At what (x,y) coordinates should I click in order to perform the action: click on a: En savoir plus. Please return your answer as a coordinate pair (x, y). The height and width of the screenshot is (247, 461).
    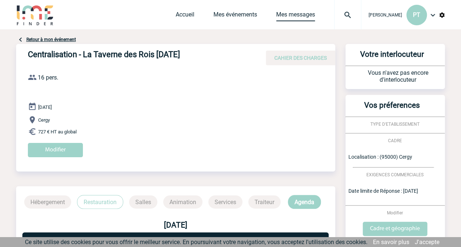
    Looking at the image, I should click on (391, 242).